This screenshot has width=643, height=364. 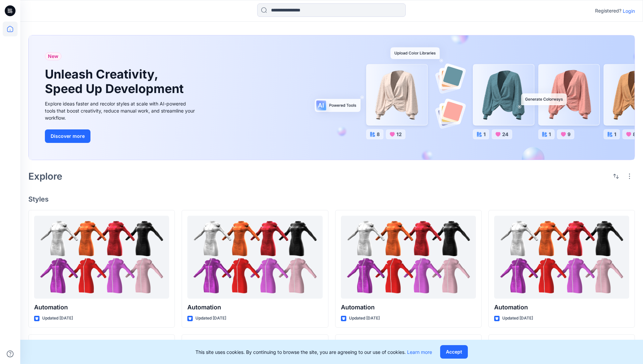 What do you see at coordinates (68, 137) in the screenshot?
I see `button: Discover more` at bounding box center [68, 137].